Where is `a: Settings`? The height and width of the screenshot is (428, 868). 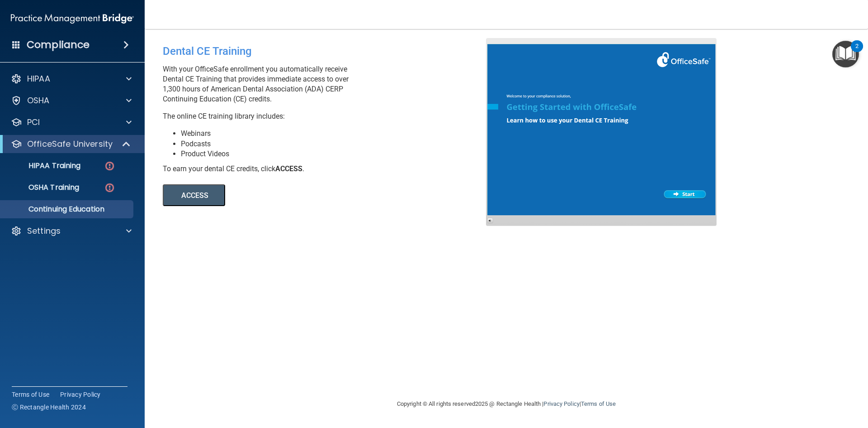
a: Settings is located at coordinates (71, 231).